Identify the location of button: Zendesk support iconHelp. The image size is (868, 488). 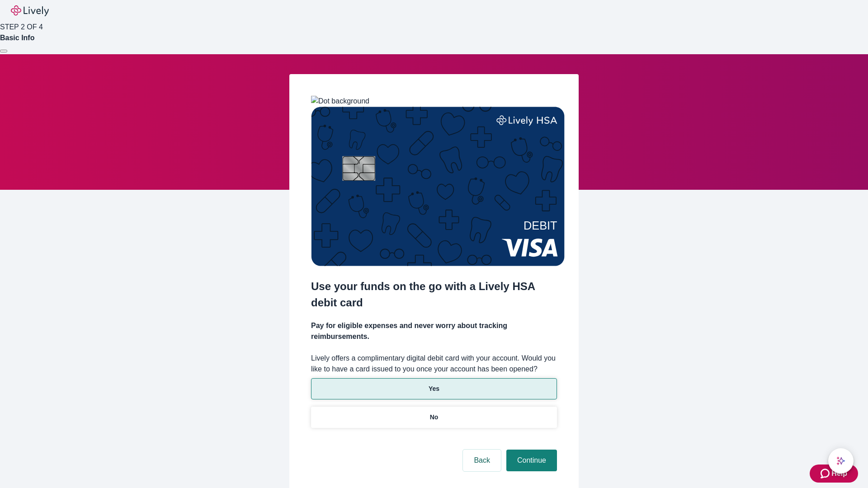
(834, 473).